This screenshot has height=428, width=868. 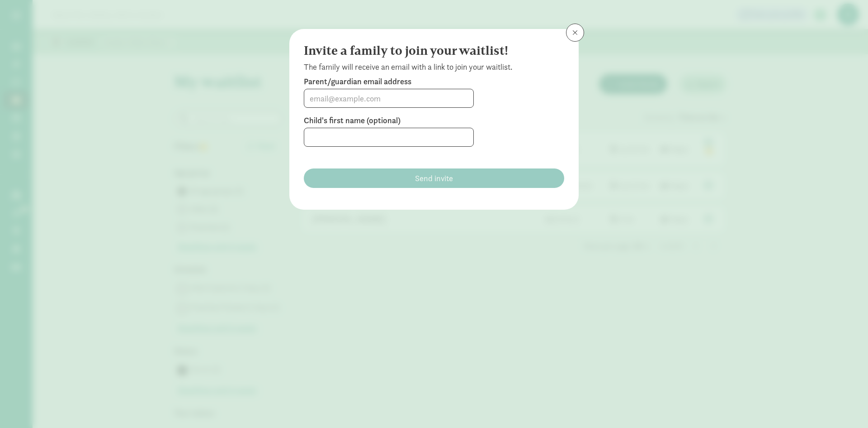 What do you see at coordinates (389, 98) in the screenshot?
I see `input: email@example.com` at bounding box center [389, 98].